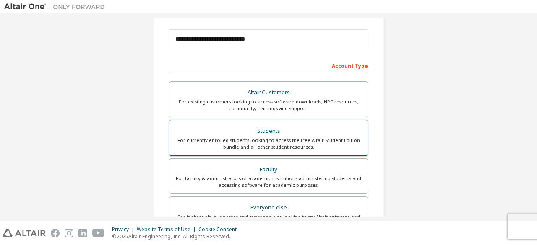  Describe the element at coordinates (268, 208) in the screenshot. I see `div: Everyone else` at that location.